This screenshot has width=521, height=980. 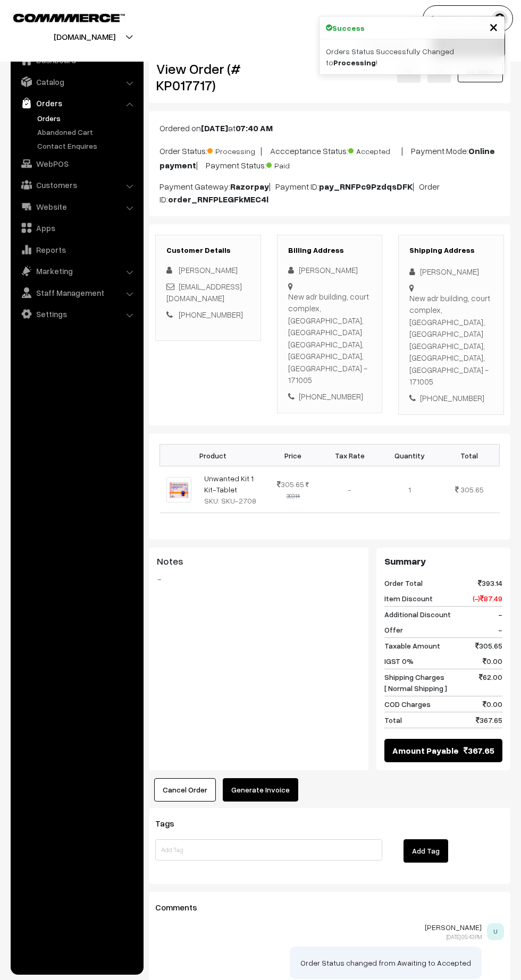 I want to click on th: Quantity, so click(x=410, y=455).